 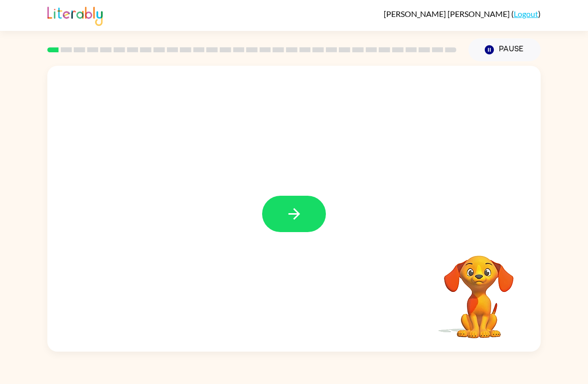 What do you see at coordinates (74, 15) in the screenshot?
I see `img: Literably` at bounding box center [74, 15].